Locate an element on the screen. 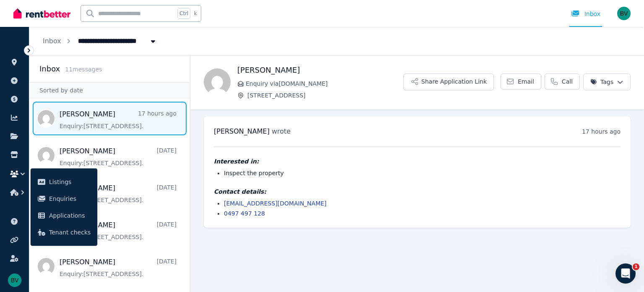 Image resolution: width=644 pixels, height=292 pixels. span: k is located at coordinates (195, 13).